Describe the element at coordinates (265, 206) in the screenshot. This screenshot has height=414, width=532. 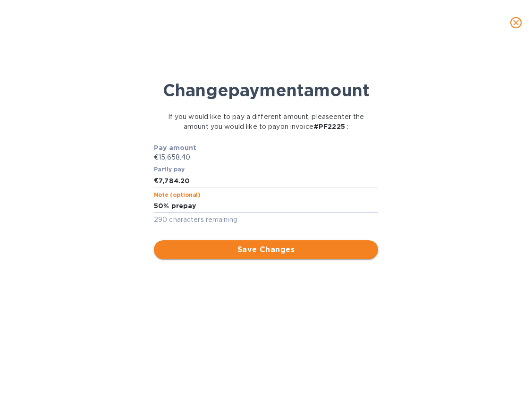
I see `textarea: 50% prepay` at that location.